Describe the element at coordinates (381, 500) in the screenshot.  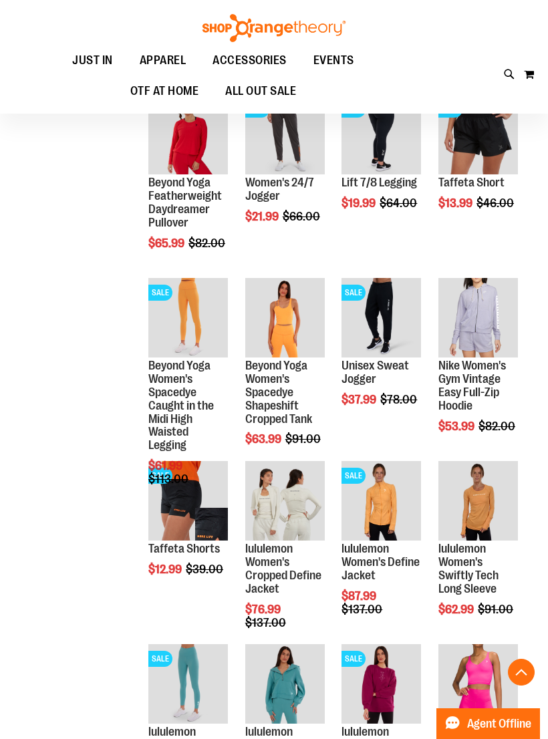
I see `img: Product image for lululemon Define Jacket` at that location.